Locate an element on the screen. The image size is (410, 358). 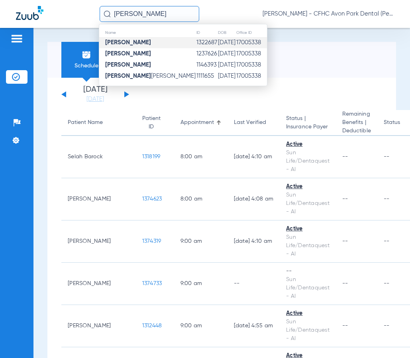
td: Selah Barock is located at coordinates (99, 157).